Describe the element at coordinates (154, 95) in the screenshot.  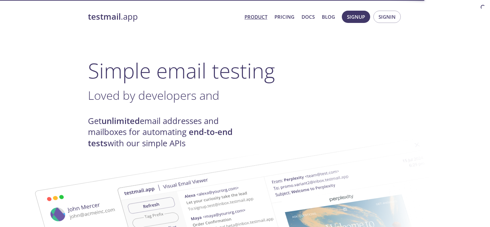
I see `span: Loved by developers and` at that location.